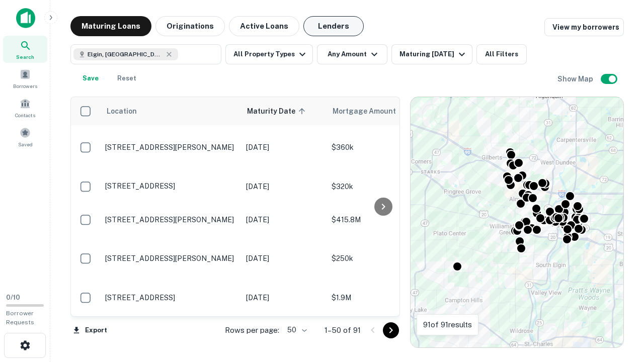  I want to click on a: Search, so click(25, 50).